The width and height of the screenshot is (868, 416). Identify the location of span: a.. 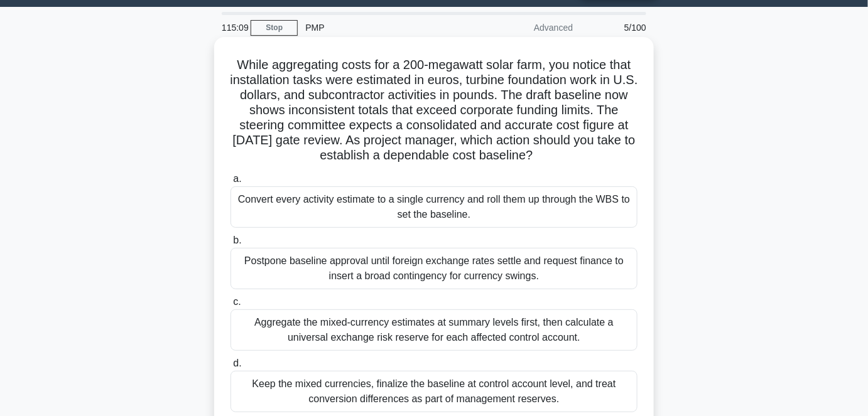
(237, 178).